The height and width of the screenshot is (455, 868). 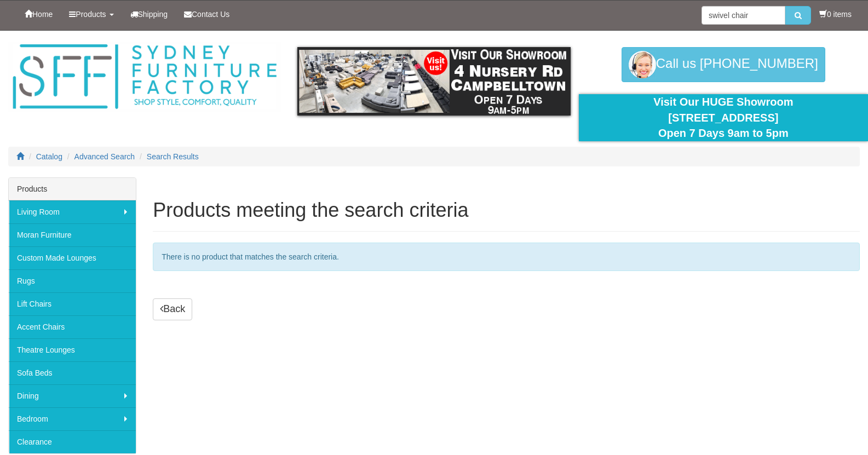 I want to click on a: Dining, so click(x=72, y=395).